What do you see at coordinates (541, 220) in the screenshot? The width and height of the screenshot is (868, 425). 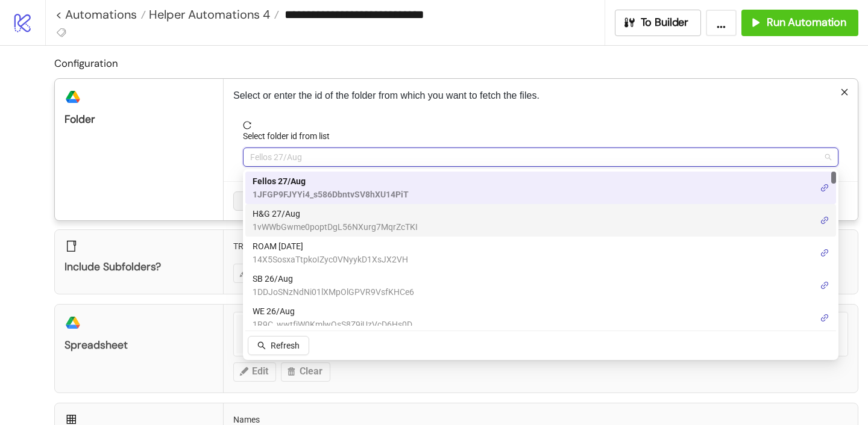 I see `div: H&G 27/Aug` at bounding box center [541, 220].